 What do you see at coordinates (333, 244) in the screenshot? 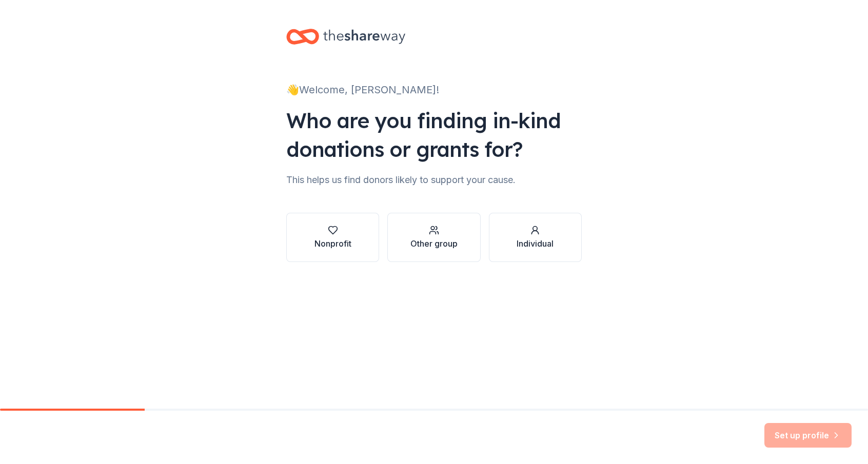
I see `div: Nonprofit` at bounding box center [333, 244].